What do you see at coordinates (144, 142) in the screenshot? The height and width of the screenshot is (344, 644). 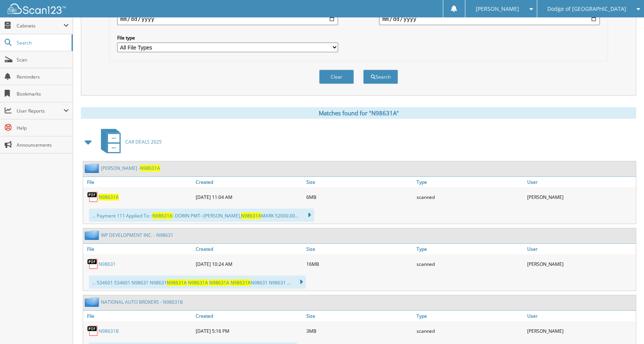 I see `span: CAR DEALS 2025` at bounding box center [144, 142].